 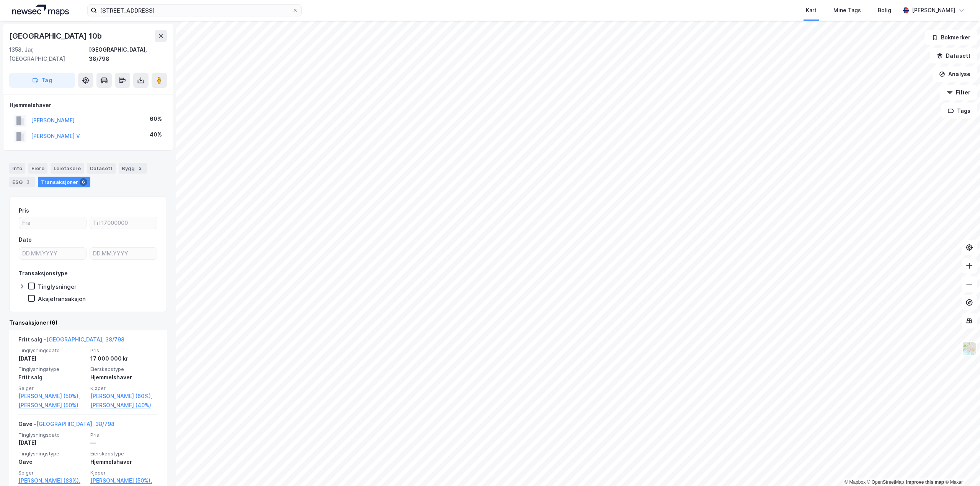 What do you see at coordinates (953, 56) in the screenshot?
I see `button: Datasett` at bounding box center [953, 56].